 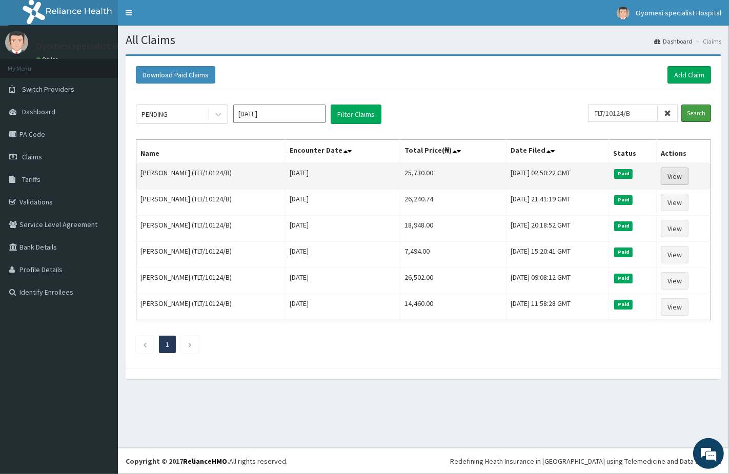 I want to click on a: Next page, so click(x=190, y=344).